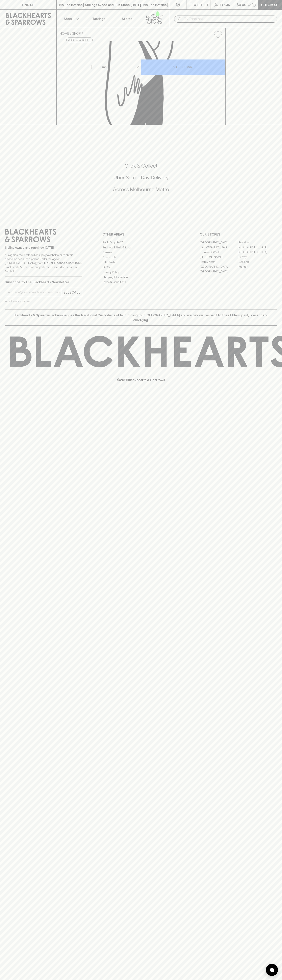  I want to click on a: Brunswick West, so click(219, 252).